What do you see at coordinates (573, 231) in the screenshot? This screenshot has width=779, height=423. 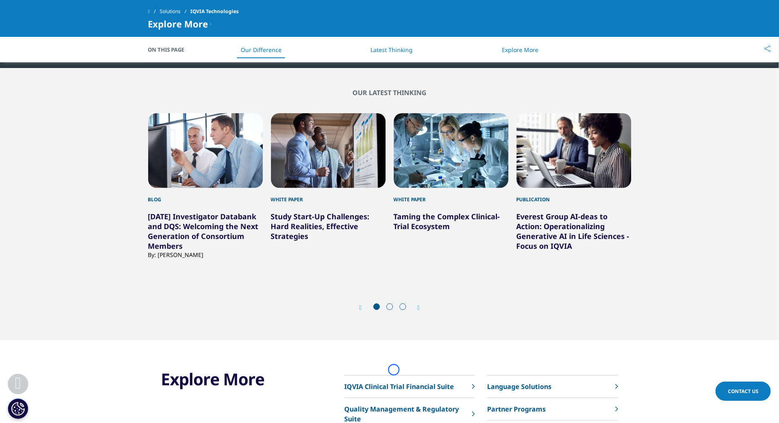 I see `a: Everest Group AI-deas to Action: Operationalizing Generative AI in Life Sciences - Focus on IQVIA` at bounding box center [573, 231].